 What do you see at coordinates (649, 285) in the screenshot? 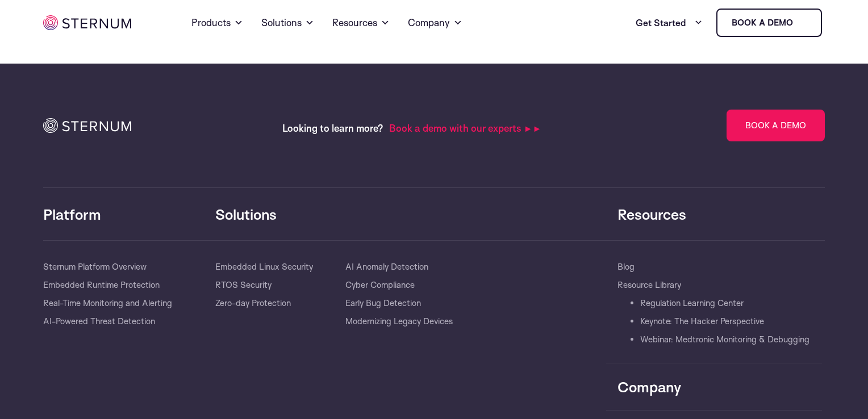
I see `a: Resource Library` at bounding box center [649, 285].